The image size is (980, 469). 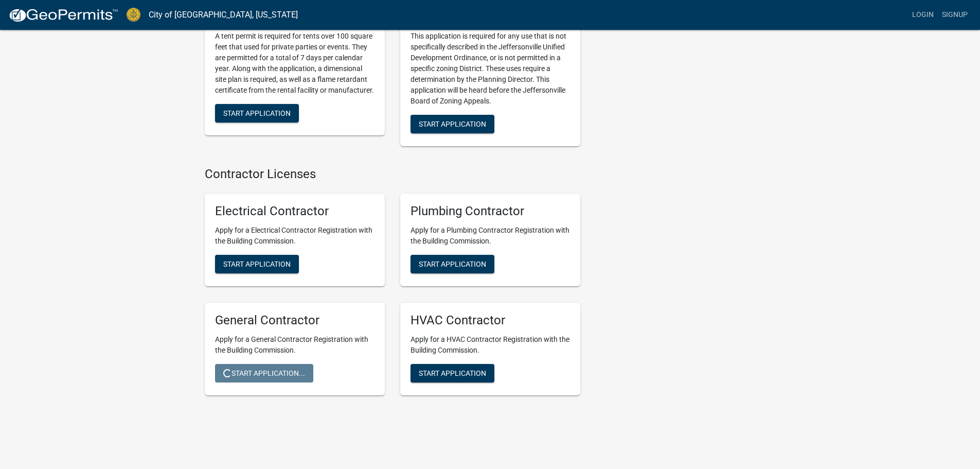 What do you see at coordinates (295, 320) in the screenshot?
I see `h5: General Contractor` at bounding box center [295, 320].